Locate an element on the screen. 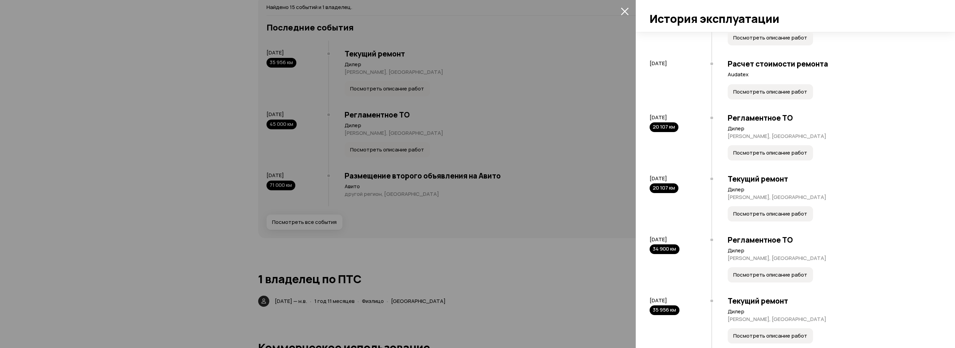  div: 34 900 км is located at coordinates (665, 250).